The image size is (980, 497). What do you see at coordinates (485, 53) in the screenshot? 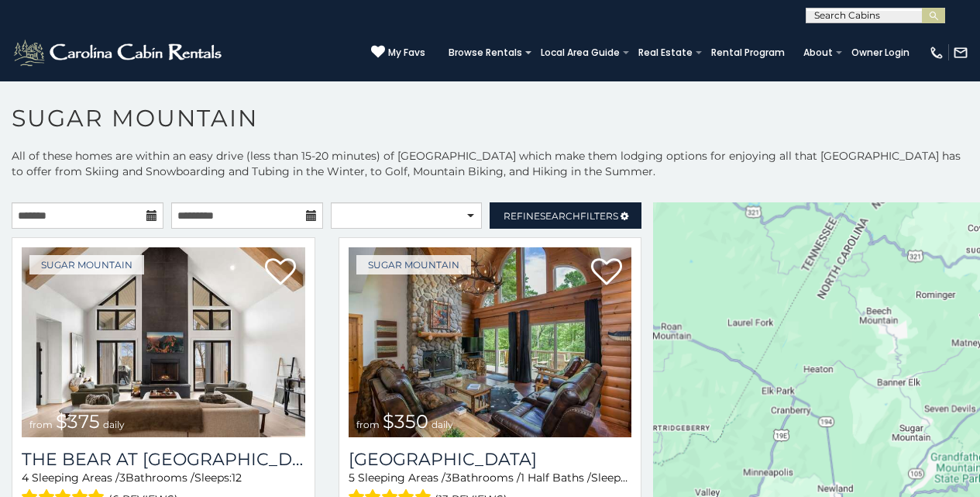
I see `a: Browse Rentals` at bounding box center [485, 53].